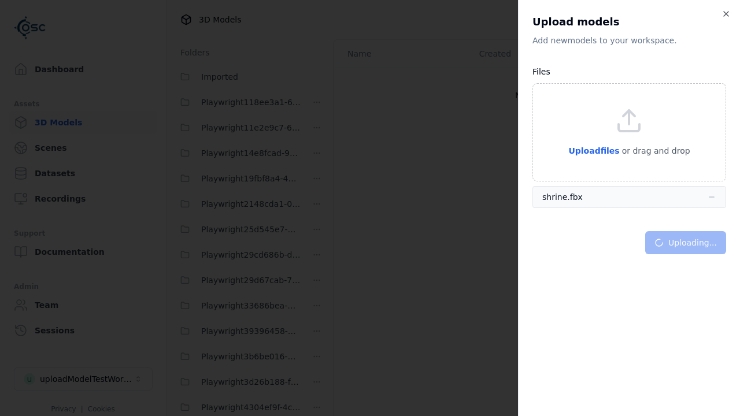  Describe the element at coordinates (629, 40) in the screenshot. I see `p: Add new model s to your workspace.` at that location.